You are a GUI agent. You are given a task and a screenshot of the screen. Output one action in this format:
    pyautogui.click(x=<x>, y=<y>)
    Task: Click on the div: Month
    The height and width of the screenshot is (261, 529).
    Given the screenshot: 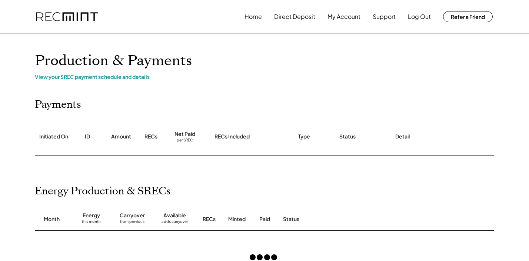 What is the action you would take?
    pyautogui.click(x=51, y=219)
    